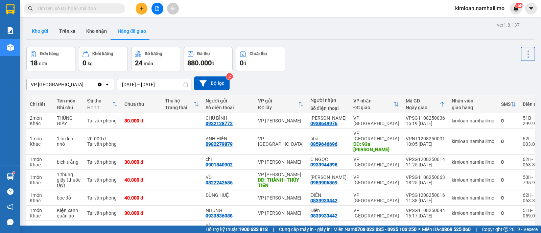 Image resolution: width=541 pixels, height=233 pixels. I want to click on div: 0933944898, so click(324, 165).